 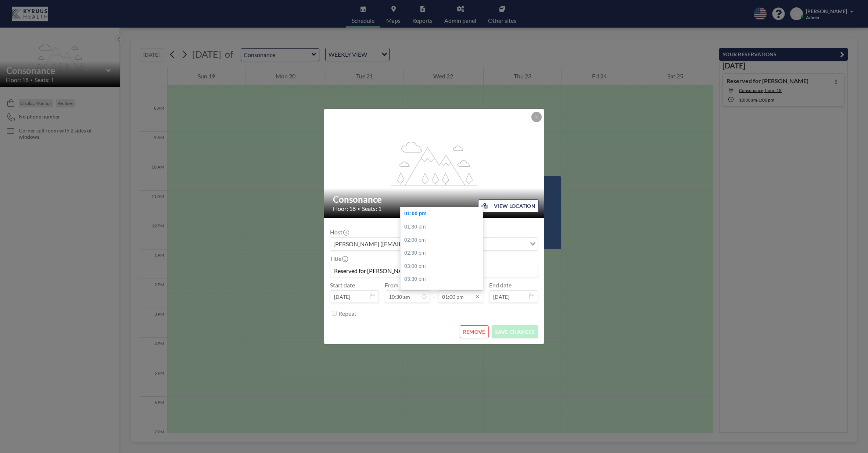 I want to click on span: Floor: 18, so click(x=345, y=208).